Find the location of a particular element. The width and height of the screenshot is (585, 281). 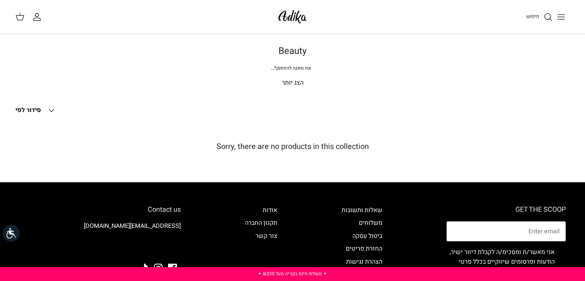

button: Toggle menu is located at coordinates (561, 17).